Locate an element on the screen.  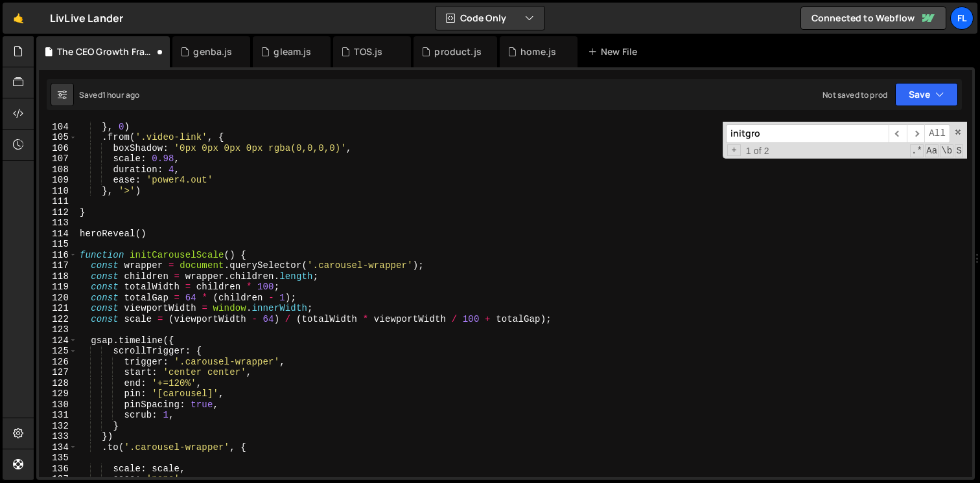
div: 120 is located at coordinates (58, 298).